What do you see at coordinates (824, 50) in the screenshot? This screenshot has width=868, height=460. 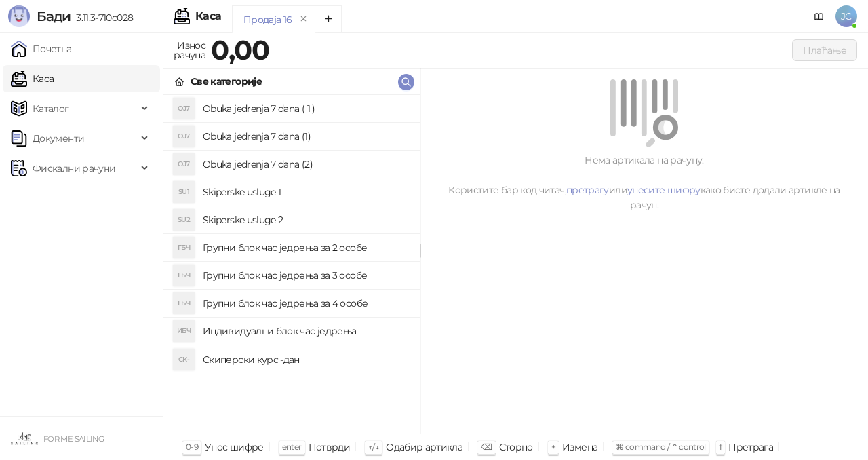 I see `button: Плаћање` at bounding box center [824, 50].